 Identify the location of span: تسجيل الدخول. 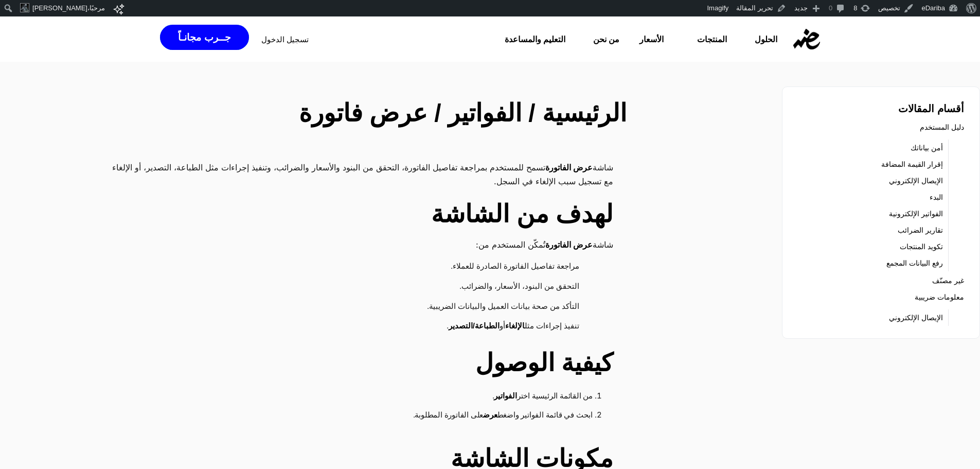
(285, 39).